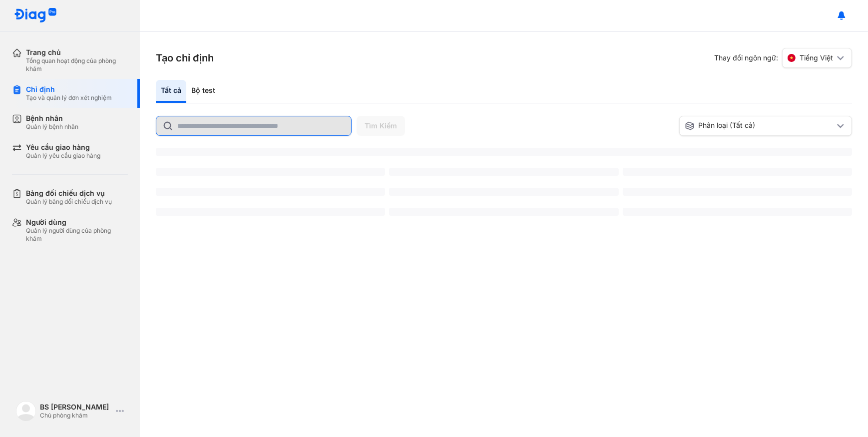 The height and width of the screenshot is (437, 868). Describe the element at coordinates (69, 89) in the screenshot. I see `div: Chỉ định` at that location.